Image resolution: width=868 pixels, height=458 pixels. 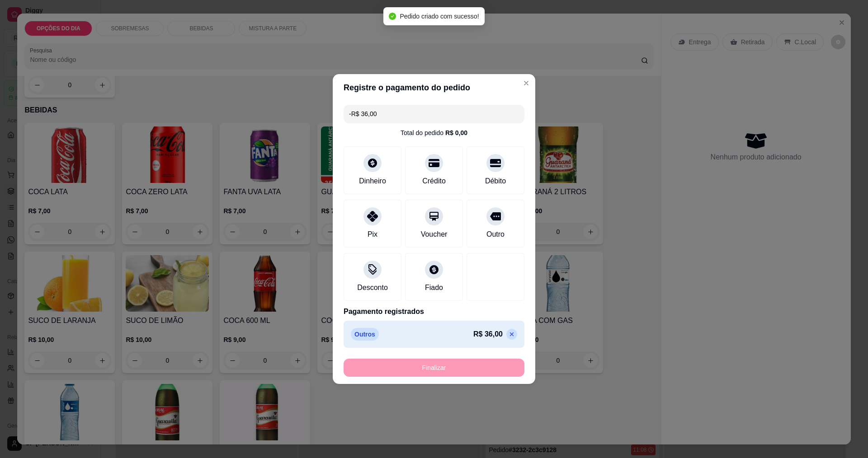 What do you see at coordinates (488, 334) in the screenshot?
I see `p: R$ 36,00` at bounding box center [488, 334].